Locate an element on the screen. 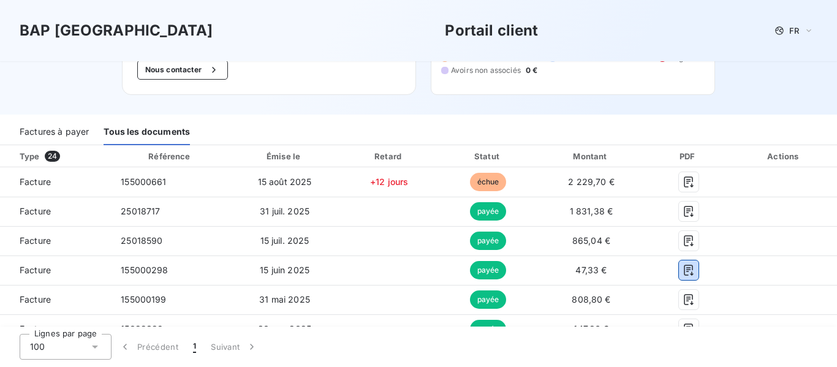 Image resolution: width=837 pixels, height=367 pixels. span: 155000298 is located at coordinates (144, 270).